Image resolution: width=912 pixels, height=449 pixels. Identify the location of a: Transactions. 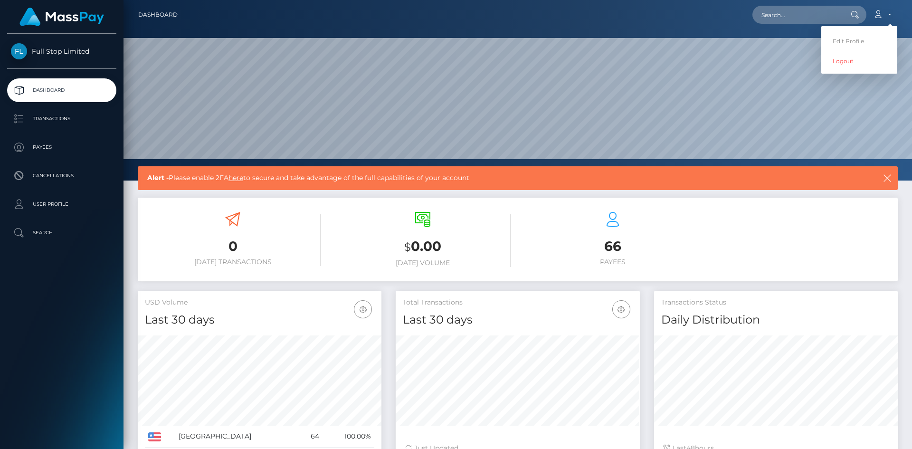
(62, 119).